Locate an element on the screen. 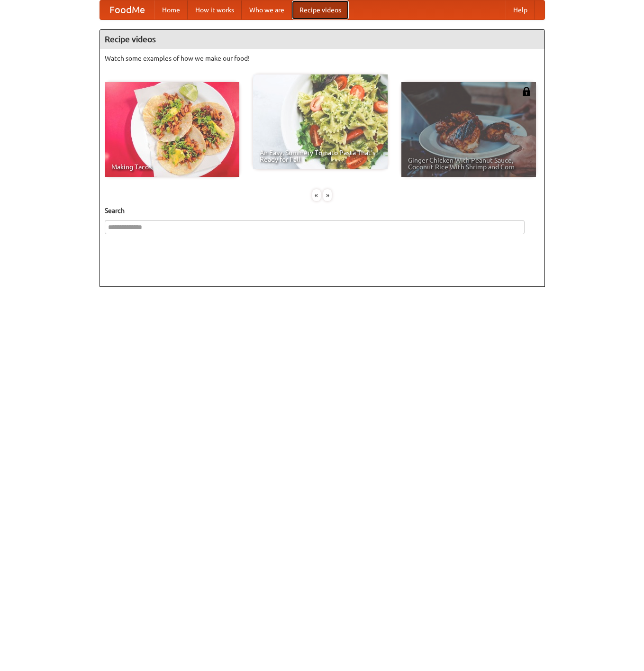 This screenshot has height=671, width=644. a: Help is located at coordinates (521, 10).